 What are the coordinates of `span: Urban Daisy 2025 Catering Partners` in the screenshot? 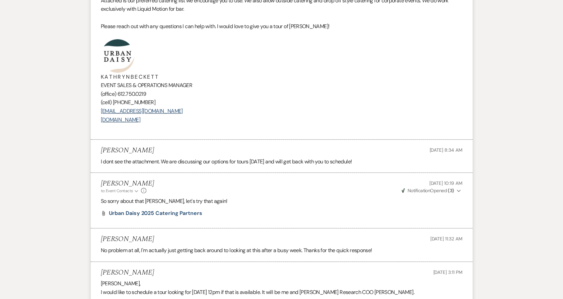 It's located at (155, 213).